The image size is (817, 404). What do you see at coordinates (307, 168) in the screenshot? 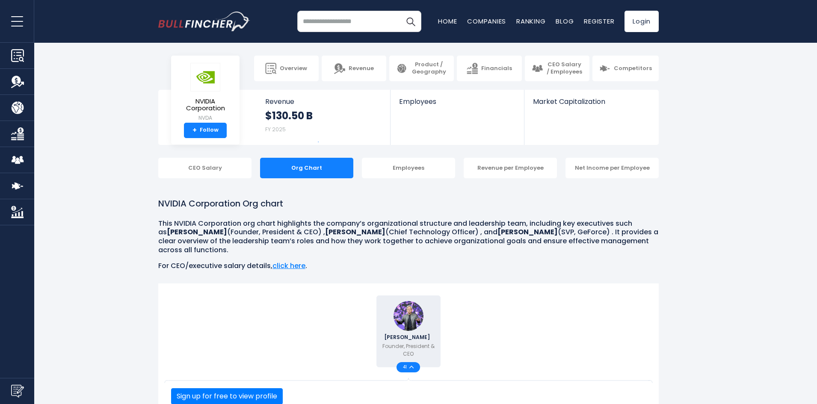
I see `div: Org Chart` at bounding box center [307, 168].